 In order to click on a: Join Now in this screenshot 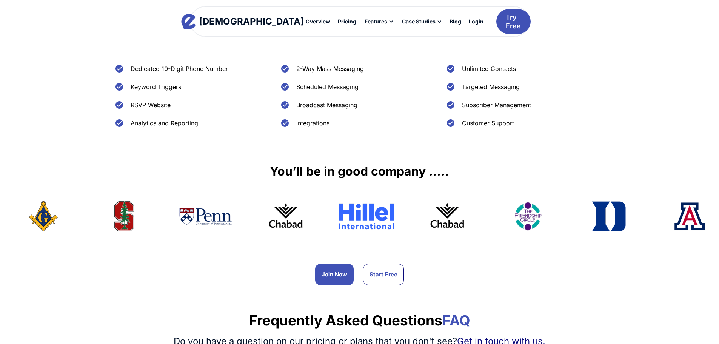, I will do `click(334, 274)`.